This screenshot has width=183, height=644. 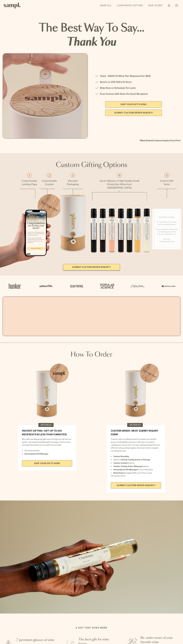 I want to click on li: No Customization, so click(x=47, y=451).